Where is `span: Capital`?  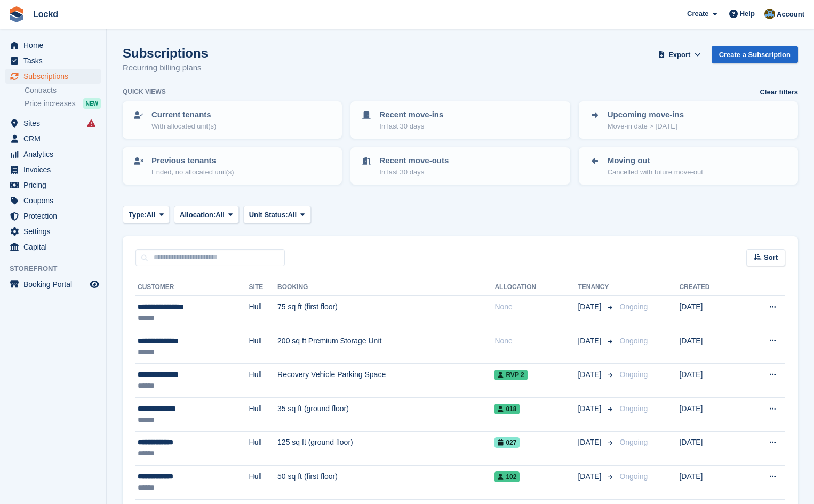 span: Capital is located at coordinates (56, 247).